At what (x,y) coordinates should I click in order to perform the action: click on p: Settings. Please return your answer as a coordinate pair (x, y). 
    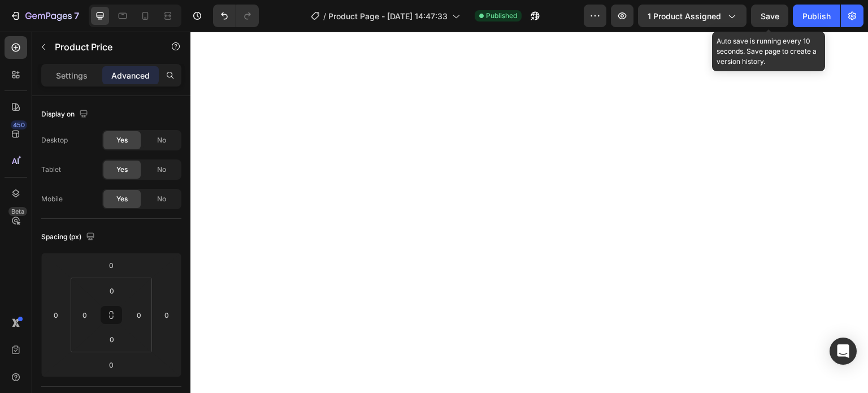
    Looking at the image, I should click on (71, 75).